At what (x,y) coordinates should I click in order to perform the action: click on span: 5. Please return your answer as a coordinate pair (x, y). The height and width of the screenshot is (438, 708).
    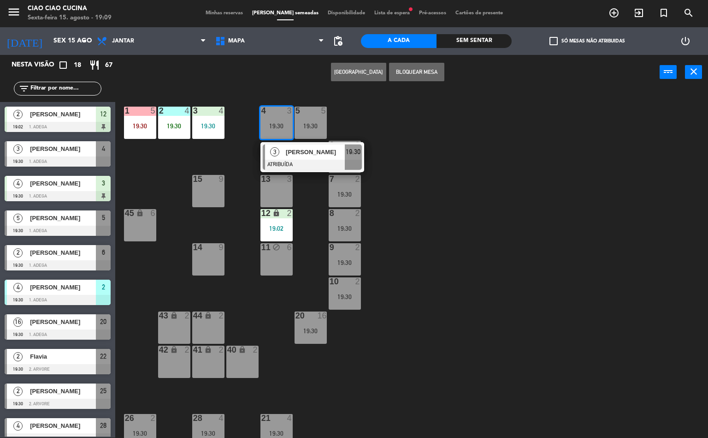
    Looking at the image, I should click on (18, 218).